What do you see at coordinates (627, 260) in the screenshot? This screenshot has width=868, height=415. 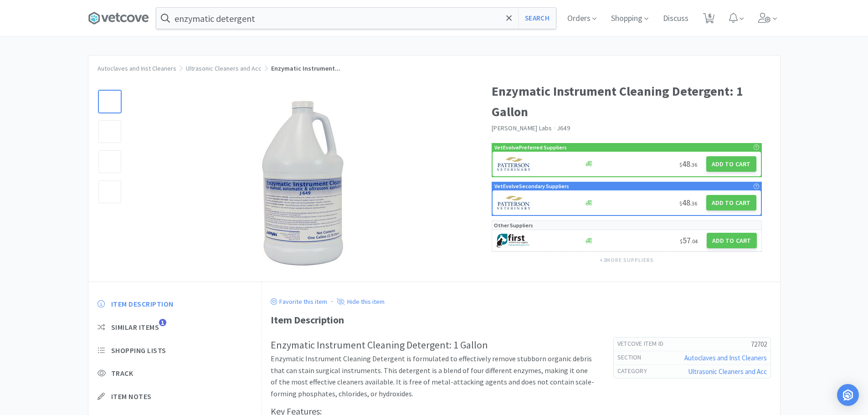 I see `button: +2more suppliers` at bounding box center [627, 260].